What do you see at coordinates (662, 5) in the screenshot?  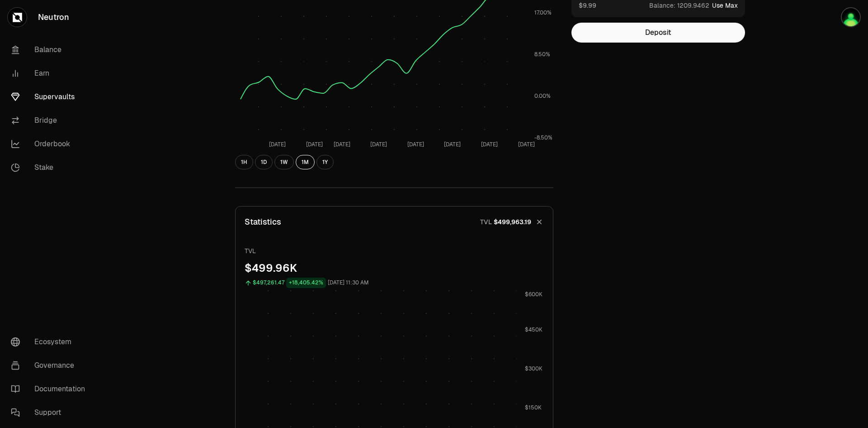 I see `span: Balance:` at bounding box center [662, 5].